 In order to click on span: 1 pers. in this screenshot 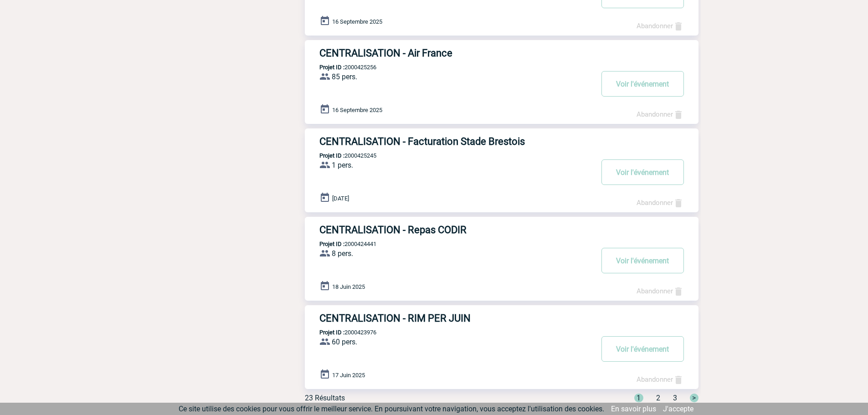, I will do `click(342, 165)`.